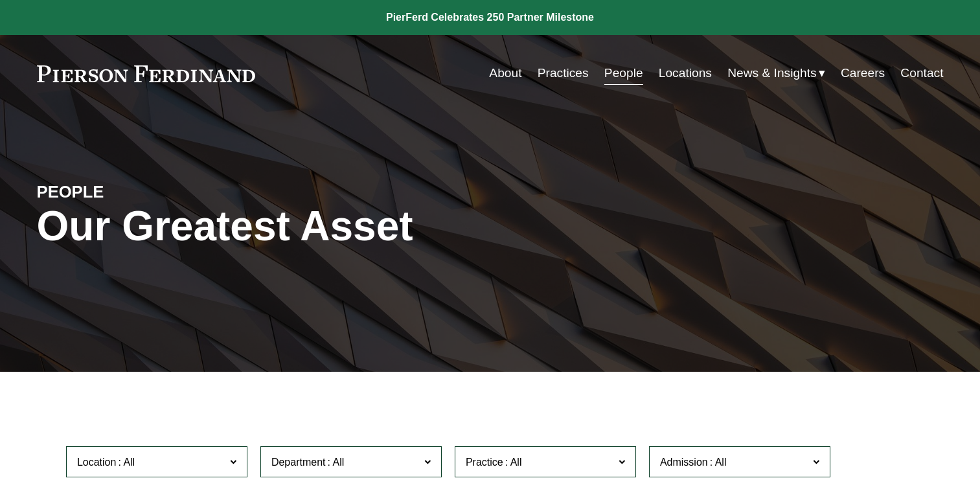  I want to click on span: Location, so click(97, 462).